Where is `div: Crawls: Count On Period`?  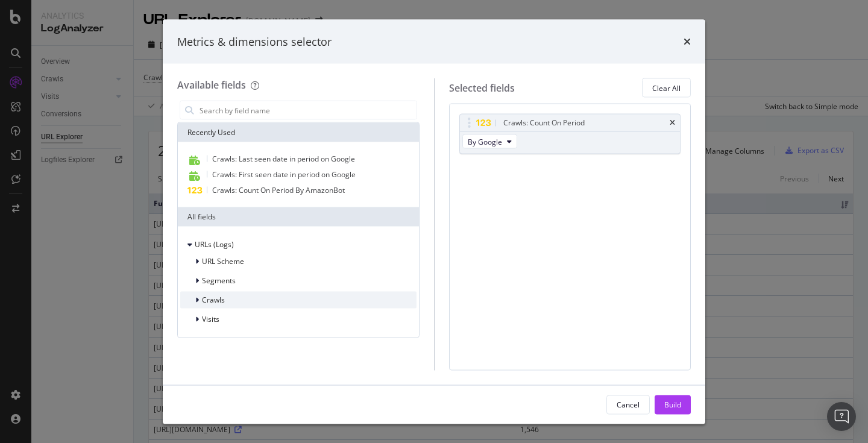 div: Crawls: Count On Period is located at coordinates (544, 123).